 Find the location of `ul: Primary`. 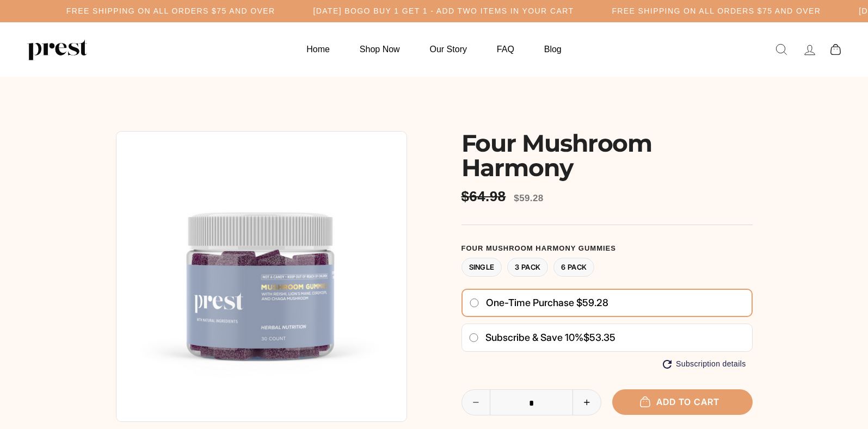

ul: Primary is located at coordinates (434, 49).